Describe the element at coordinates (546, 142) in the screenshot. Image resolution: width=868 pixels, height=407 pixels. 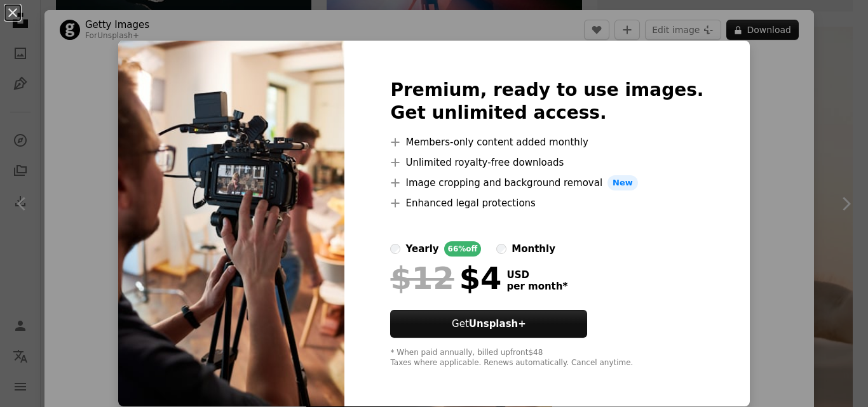
I see `li: Members-only content added monthly` at that location.